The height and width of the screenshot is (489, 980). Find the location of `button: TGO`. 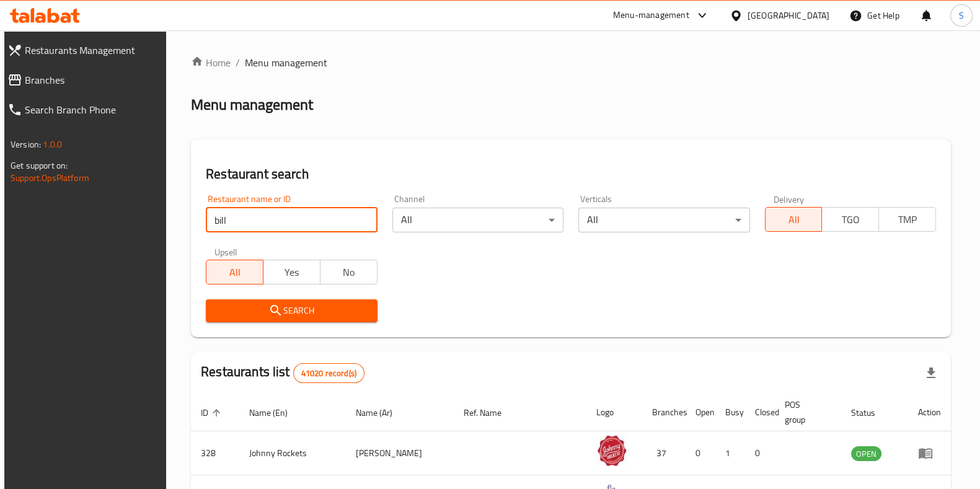

button: TGO is located at coordinates (850, 219).